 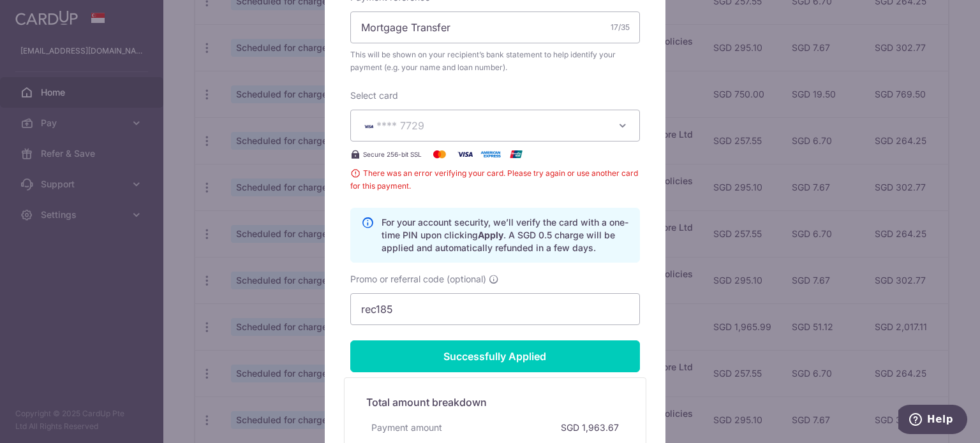 What do you see at coordinates (506, 235) in the screenshot?
I see `p: For your account security, we’ll verify the card with a one-time PIN upon clicking . A SGD 0.5 ch...` at bounding box center [506, 235].